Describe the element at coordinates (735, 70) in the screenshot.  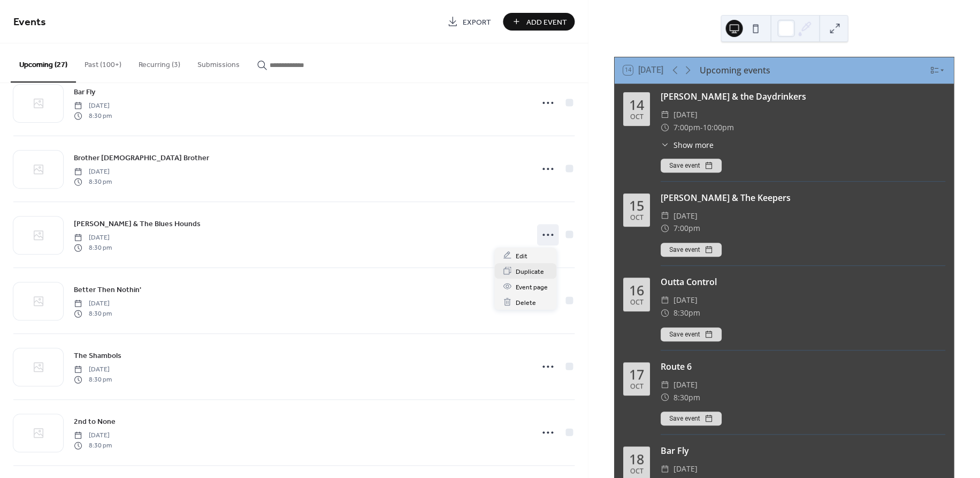
I see `div: Upcoming events` at that location.